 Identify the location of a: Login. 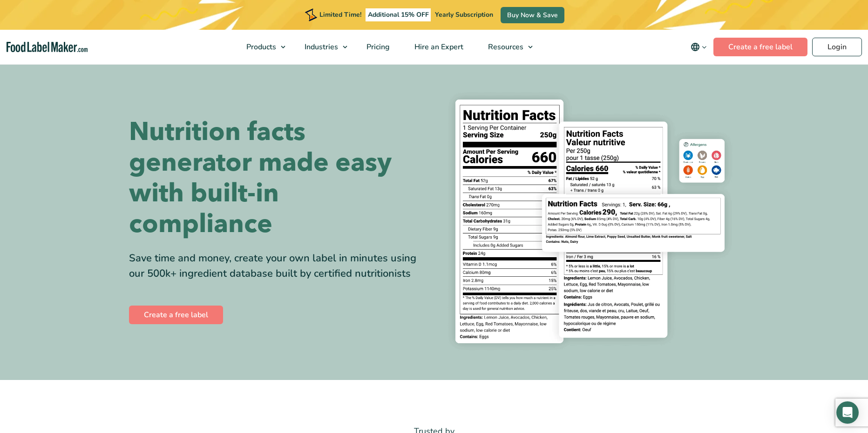
(837, 47).